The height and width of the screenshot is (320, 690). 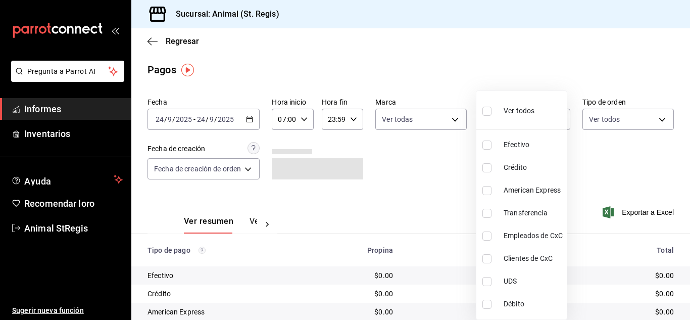 What do you see at coordinates (525, 213) in the screenshot?
I see `font: Transferencia` at bounding box center [525, 213].